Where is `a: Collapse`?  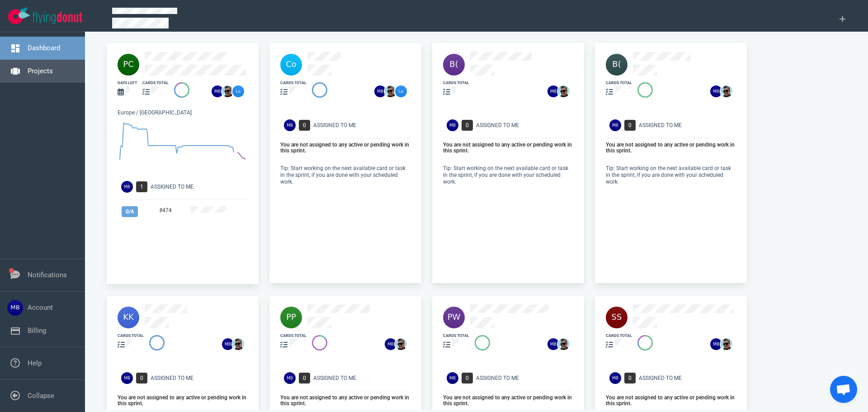 a: Collapse is located at coordinates (41, 396).